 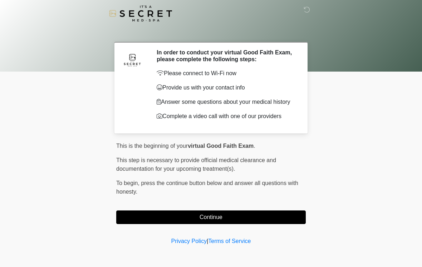 What do you see at coordinates (152, 146) in the screenshot?
I see `span: This is the beginning of your` at bounding box center [152, 146].